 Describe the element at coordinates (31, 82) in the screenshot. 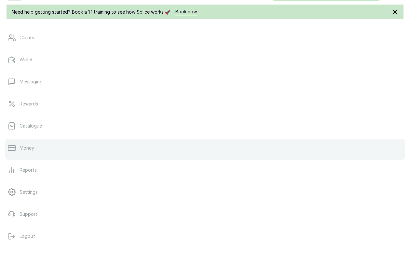

I see `p: Messaging` at that location.